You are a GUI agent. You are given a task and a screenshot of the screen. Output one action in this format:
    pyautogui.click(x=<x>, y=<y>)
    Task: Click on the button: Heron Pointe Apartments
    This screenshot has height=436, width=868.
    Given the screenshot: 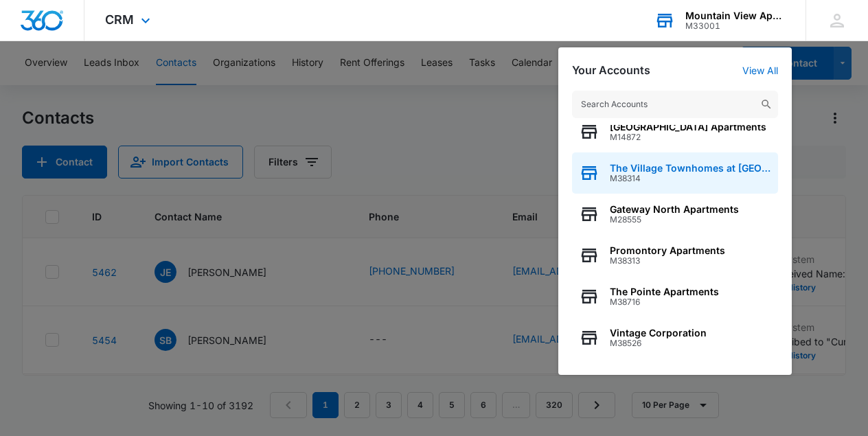 What is the action you would take?
    pyautogui.click(x=675, y=379)
    